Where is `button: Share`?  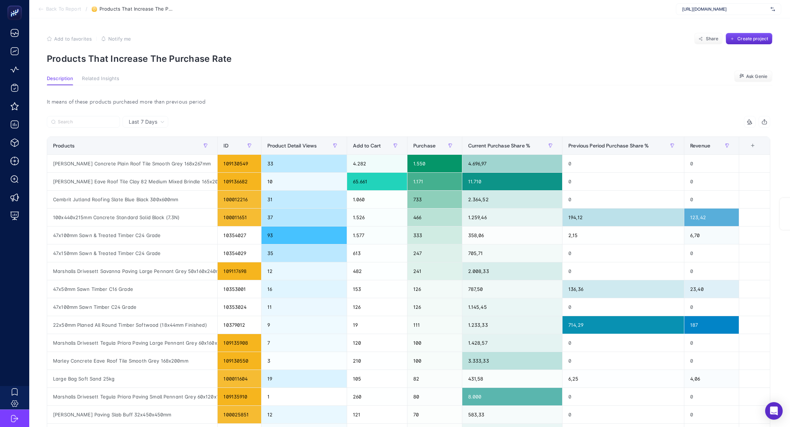
button: Share is located at coordinates (709, 39).